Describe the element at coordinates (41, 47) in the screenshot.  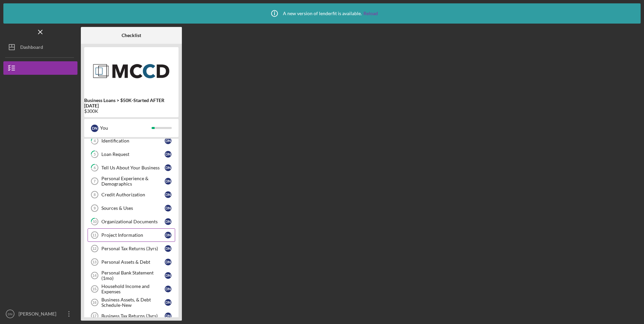
I see `button: Dashboard` at that location.